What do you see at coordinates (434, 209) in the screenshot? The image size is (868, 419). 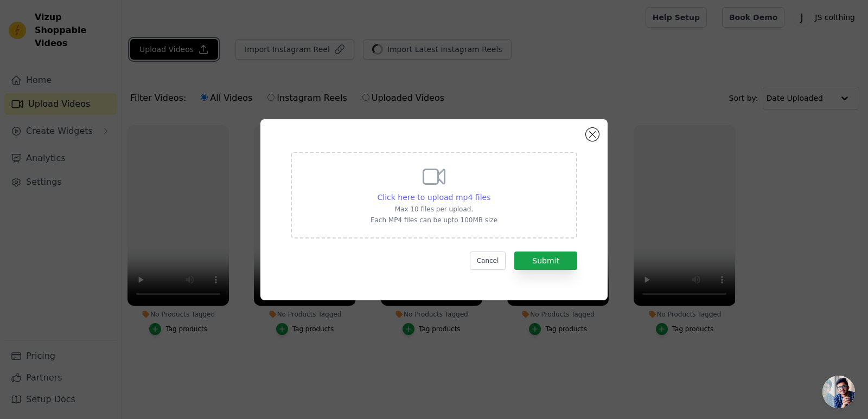 I see `p: Max 10 files per upload.` at bounding box center [434, 209].